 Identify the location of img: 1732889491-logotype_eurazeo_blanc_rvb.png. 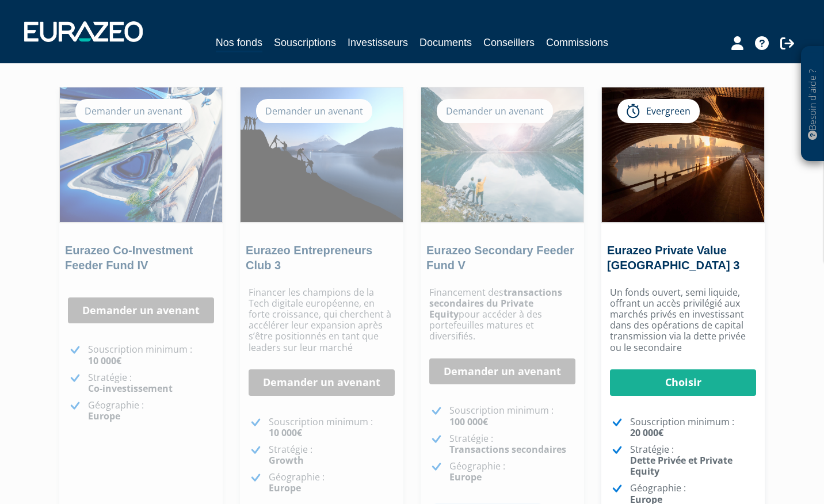
(83, 32).